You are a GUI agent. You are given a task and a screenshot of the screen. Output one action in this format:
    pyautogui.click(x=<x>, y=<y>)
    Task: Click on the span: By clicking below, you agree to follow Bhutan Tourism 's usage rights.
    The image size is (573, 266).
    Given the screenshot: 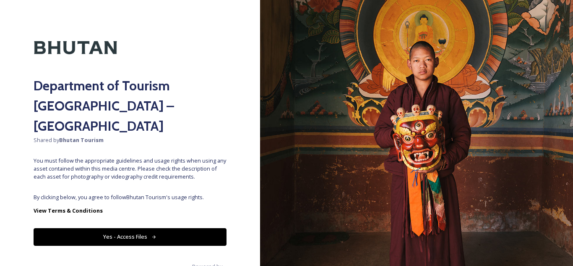 What is the action you would take?
    pyautogui.click(x=130, y=197)
    